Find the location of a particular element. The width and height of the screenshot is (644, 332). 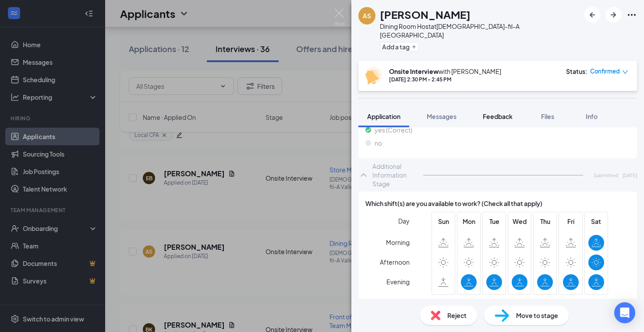

span: Info is located at coordinates (591, 116).